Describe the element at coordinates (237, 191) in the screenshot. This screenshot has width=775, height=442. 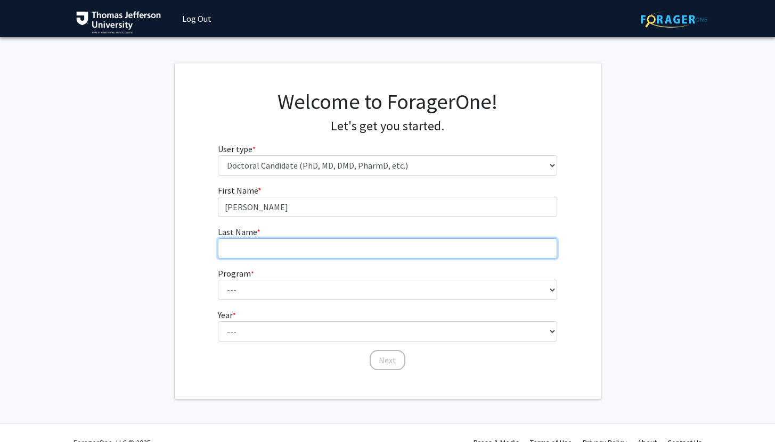
I see `span: First Name` at that location.